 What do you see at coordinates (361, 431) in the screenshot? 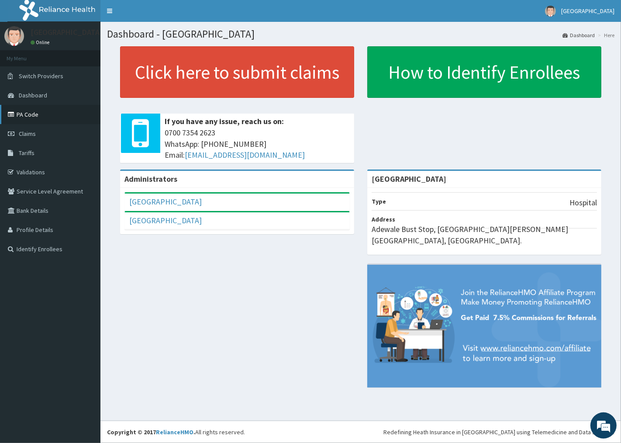
I see `footer: All rights reserved.` at bounding box center [361, 431].